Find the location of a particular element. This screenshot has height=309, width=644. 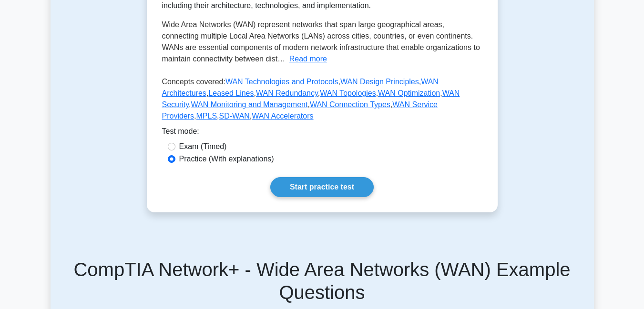

div: Test mode: is located at coordinates (322, 133).